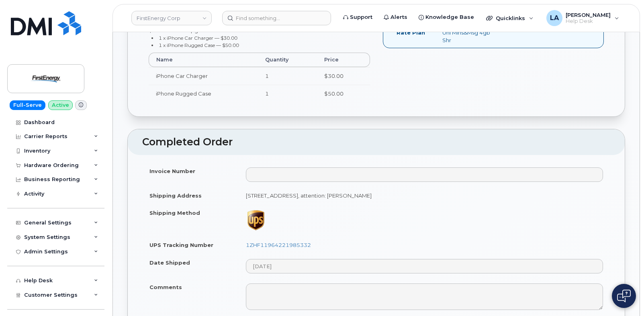  I want to click on a: 1ZHF11964221985332, so click(278, 245).